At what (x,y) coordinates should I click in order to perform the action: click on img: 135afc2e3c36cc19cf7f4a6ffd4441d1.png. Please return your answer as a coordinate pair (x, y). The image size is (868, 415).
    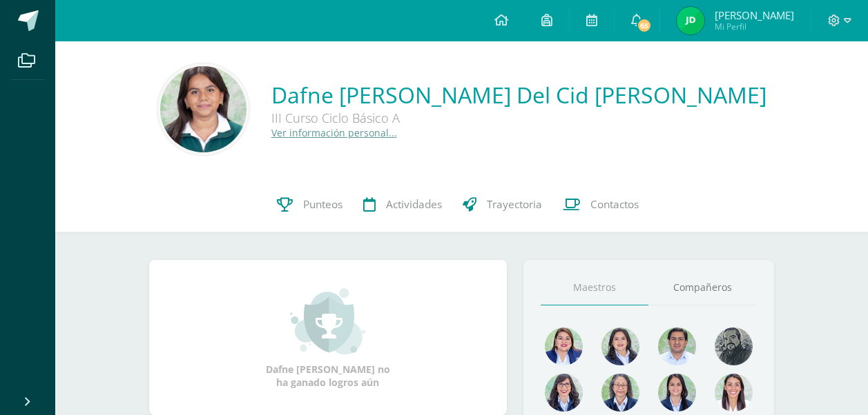
    Looking at the image, I should click on (563, 347).